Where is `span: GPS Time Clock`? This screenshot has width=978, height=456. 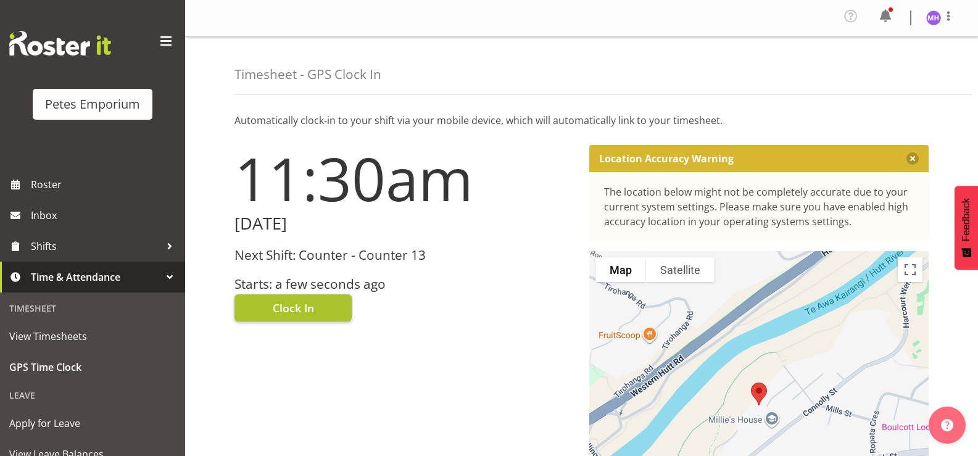
span: GPS Time Clock is located at coordinates (93, 367).